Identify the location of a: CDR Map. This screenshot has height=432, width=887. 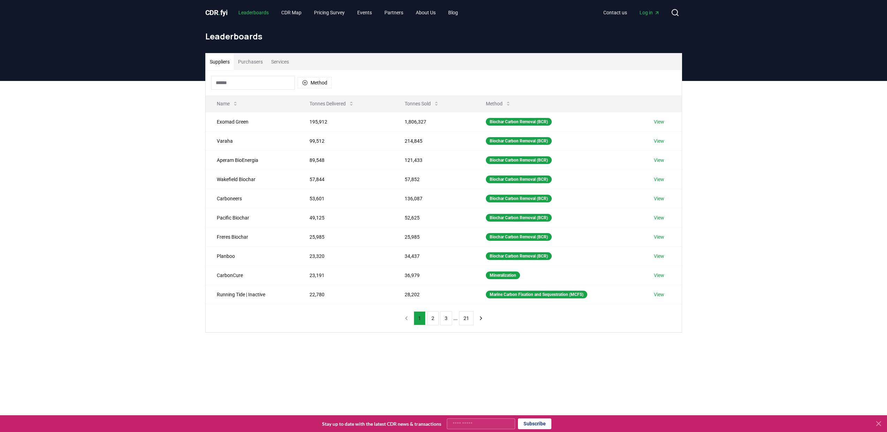
(291, 13).